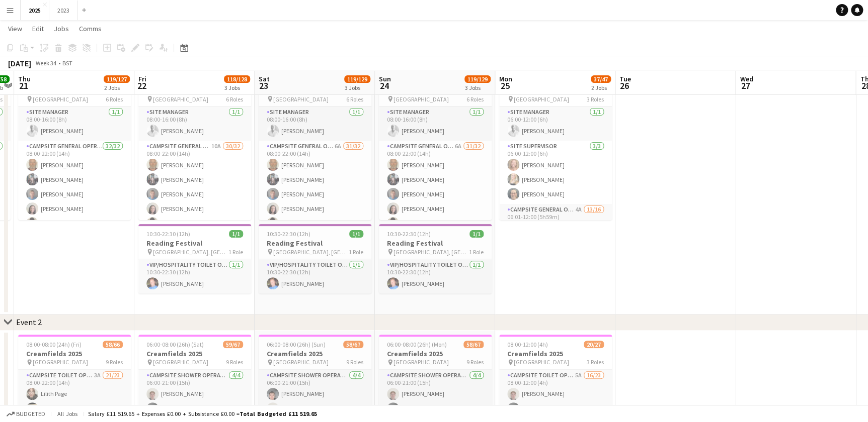 The height and width of the screenshot is (422, 868). I want to click on span: Edit, so click(38, 28).